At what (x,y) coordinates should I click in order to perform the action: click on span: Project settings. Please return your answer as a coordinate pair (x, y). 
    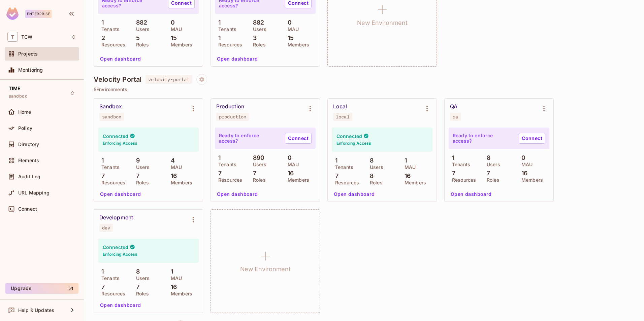
    Looking at the image, I should click on (202, 80).